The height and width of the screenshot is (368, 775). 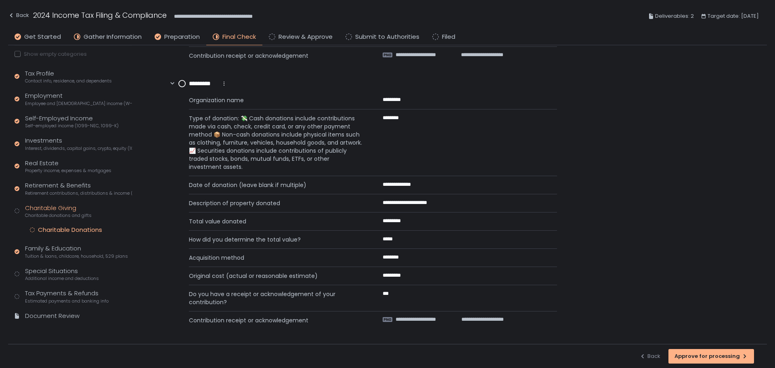 What do you see at coordinates (78, 189) in the screenshot?
I see `div: Retirement & Benefits` at bounding box center [78, 189].